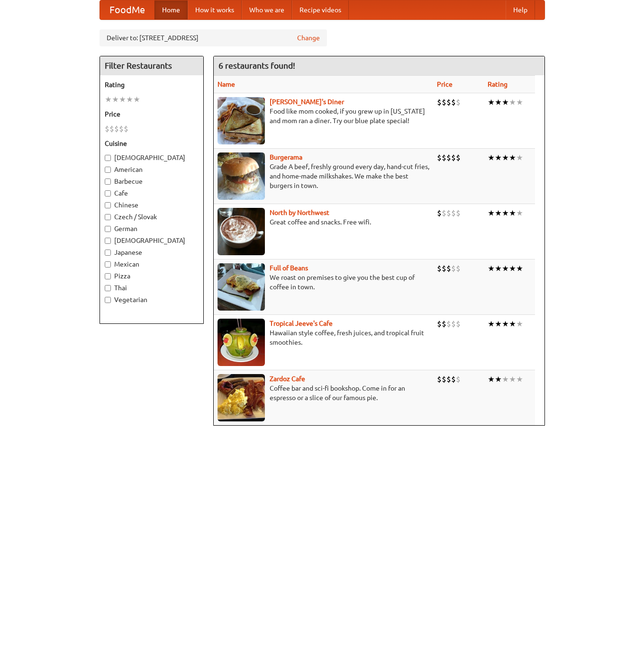 This screenshot has width=644, height=670. What do you see at coordinates (171, 10) in the screenshot?
I see `a: Home` at bounding box center [171, 10].